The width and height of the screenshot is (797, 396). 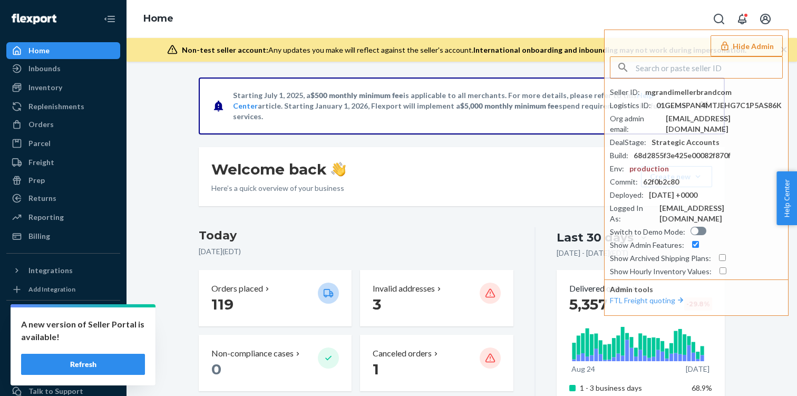 What do you see at coordinates (41, 162) in the screenshot?
I see `div: Freight` at bounding box center [41, 162].